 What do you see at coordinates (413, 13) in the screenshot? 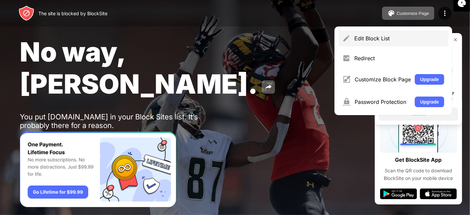
I see `div: Customize Page` at bounding box center [413, 13].